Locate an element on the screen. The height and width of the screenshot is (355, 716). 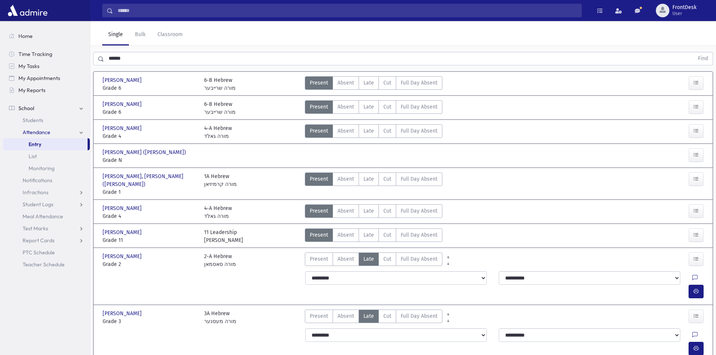
span: Notifications is located at coordinates (37, 180).